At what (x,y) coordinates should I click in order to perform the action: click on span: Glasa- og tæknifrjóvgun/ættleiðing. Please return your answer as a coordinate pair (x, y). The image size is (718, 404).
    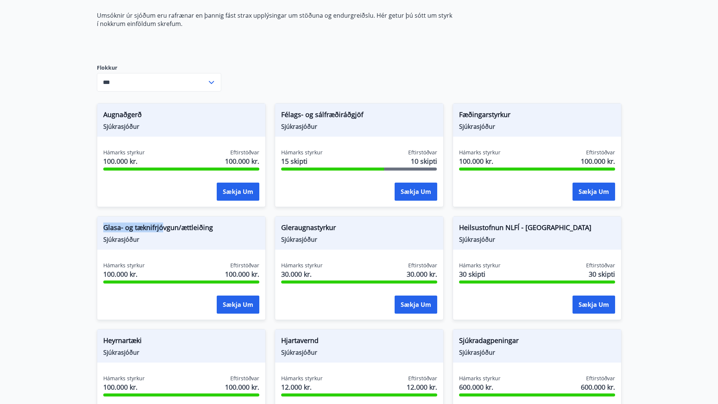
    Looking at the image, I should click on (181, 229).